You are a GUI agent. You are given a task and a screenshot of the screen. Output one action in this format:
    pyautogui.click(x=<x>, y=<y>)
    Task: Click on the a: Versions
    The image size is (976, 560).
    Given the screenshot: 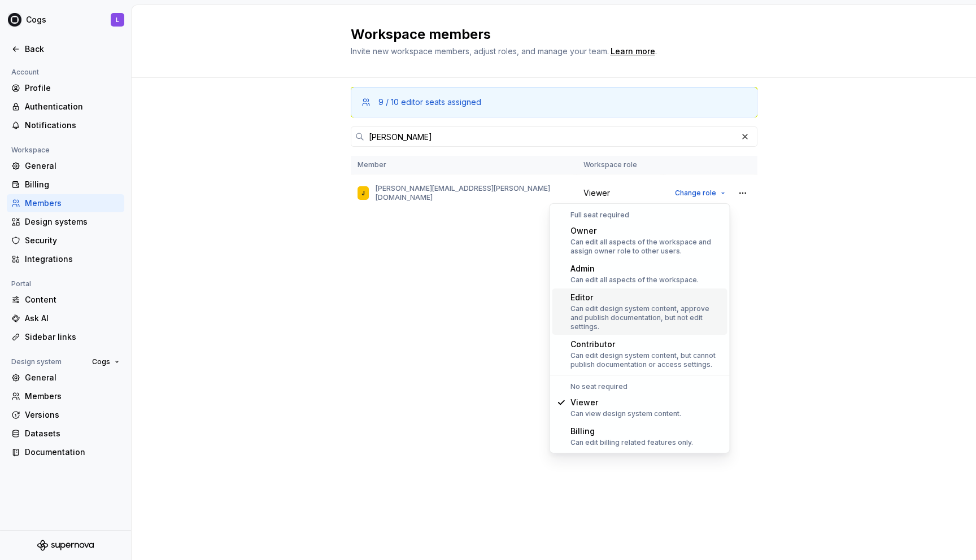 What is the action you would take?
    pyautogui.click(x=66, y=415)
    